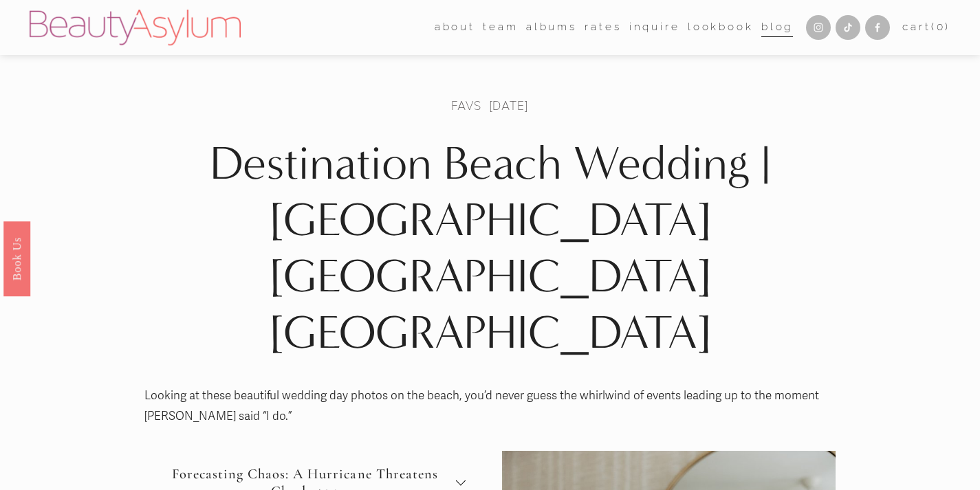 The image size is (980, 490). What do you see at coordinates (500, 27) in the screenshot?
I see `span: team` at bounding box center [500, 27].